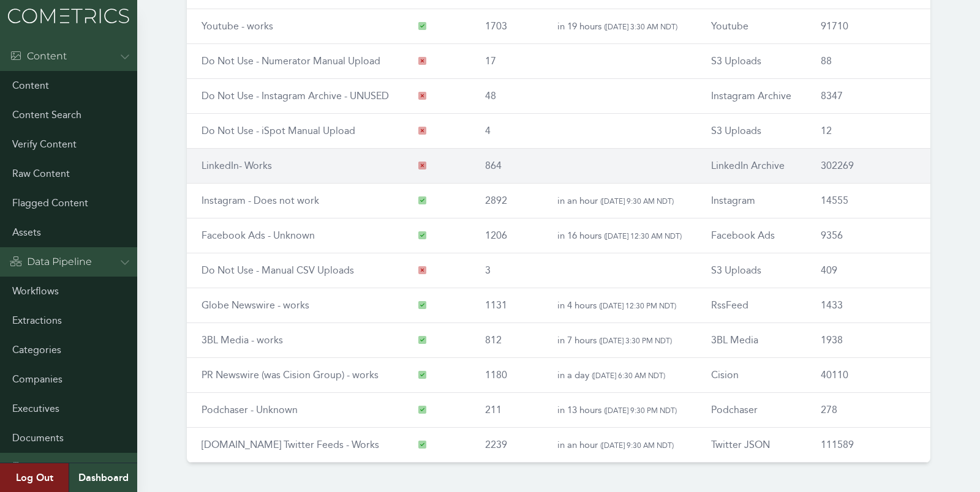  What do you see at coordinates (505, 26) in the screenshot?
I see `td: 1703` at bounding box center [505, 26].